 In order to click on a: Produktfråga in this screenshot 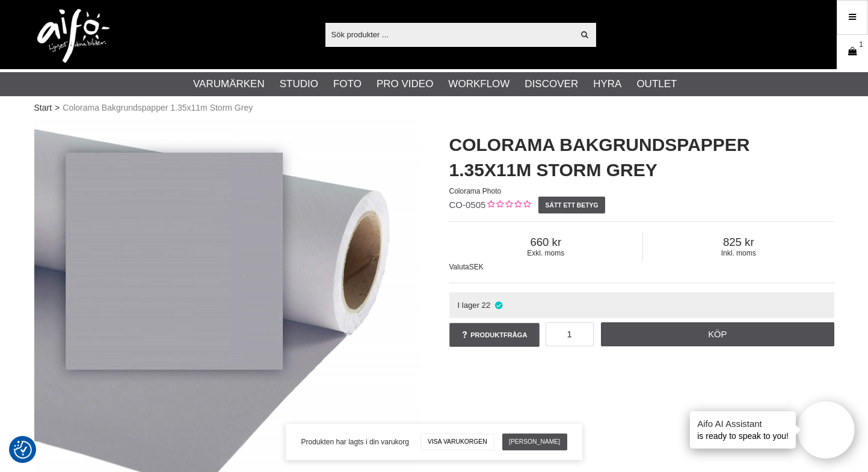, I will do `click(495, 335)`.